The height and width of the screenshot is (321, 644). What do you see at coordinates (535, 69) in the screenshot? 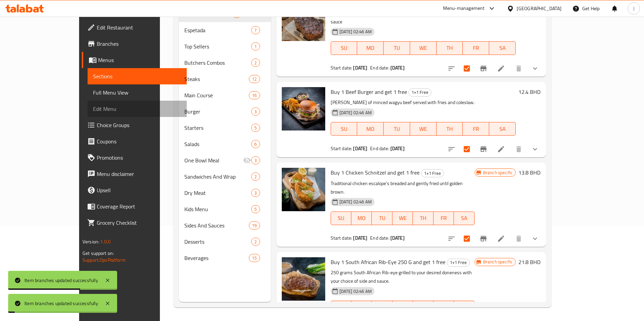
I see `svg: Show Choices` at bounding box center [535, 69].